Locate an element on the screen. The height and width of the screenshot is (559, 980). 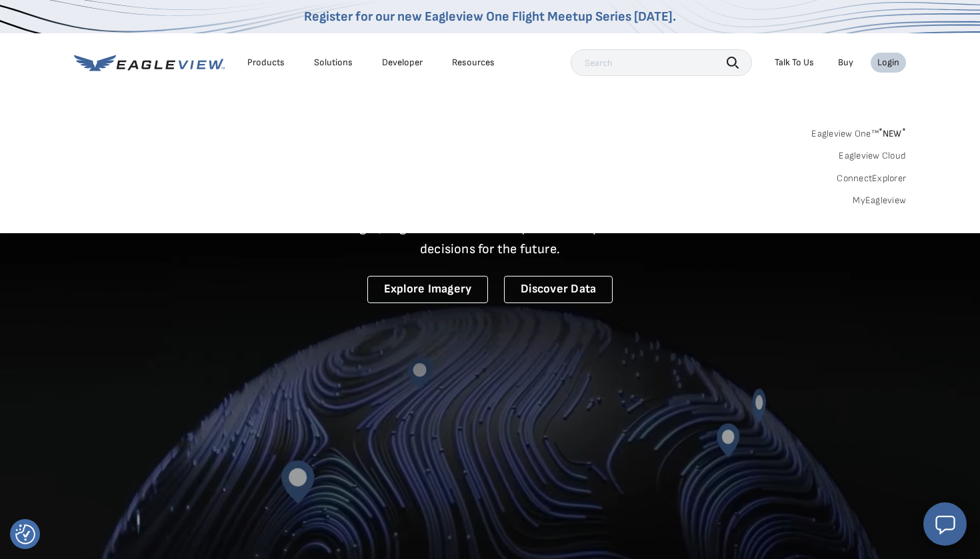
span: NEW is located at coordinates (892, 134).